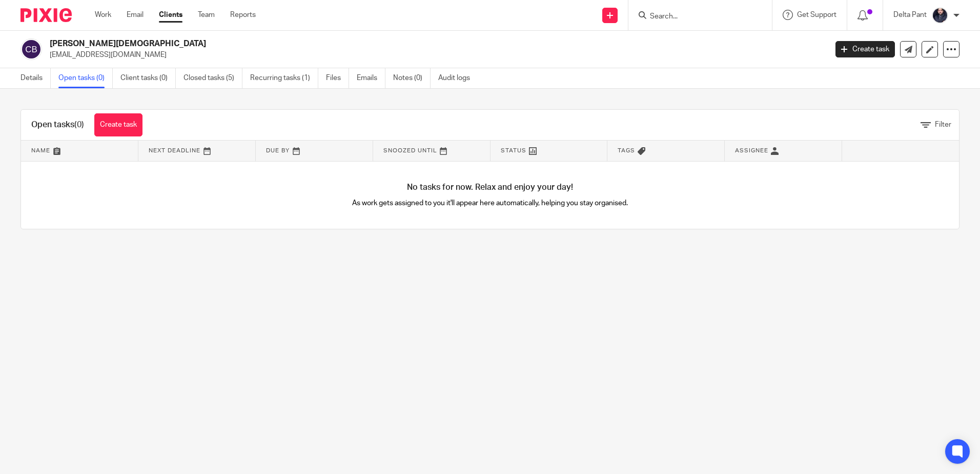  I want to click on span: Status, so click(513, 150).